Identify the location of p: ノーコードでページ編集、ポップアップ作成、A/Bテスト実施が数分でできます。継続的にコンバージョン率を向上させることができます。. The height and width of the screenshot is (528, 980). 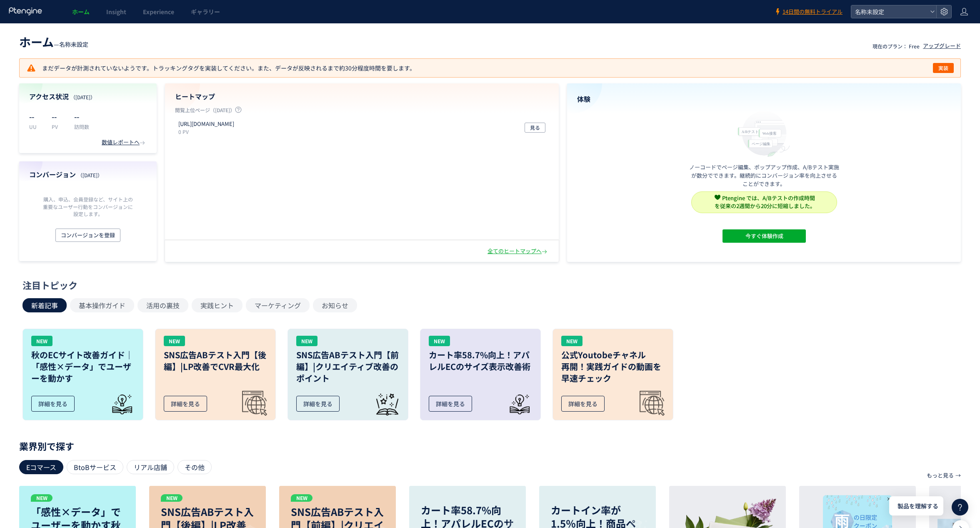
(764, 175).